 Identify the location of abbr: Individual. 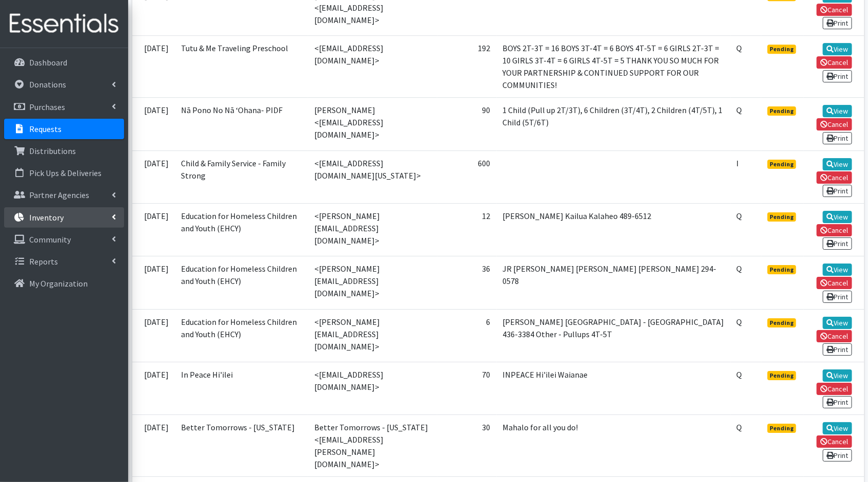
(737, 163).